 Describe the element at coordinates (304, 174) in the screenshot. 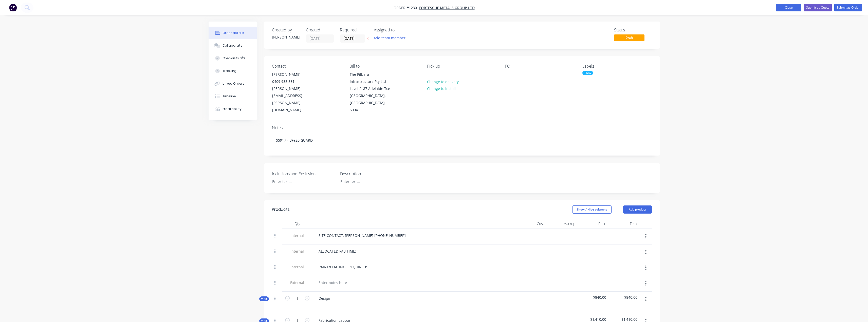

I see `label: Inclusions and Exclusions` at that location.